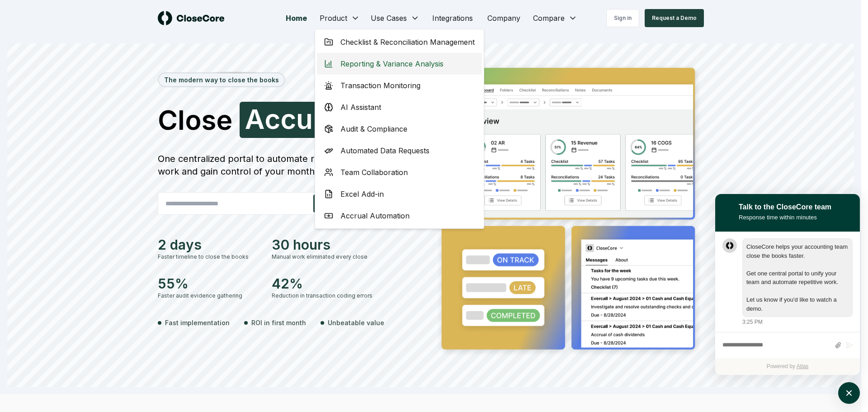 The width and height of the screenshot is (868, 412). I want to click on div: atlas-ticket, so click(787, 304).